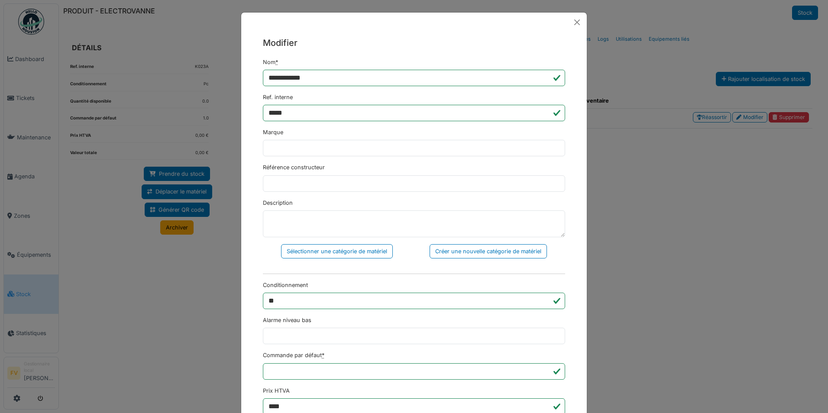  I want to click on label: Nom, so click(270, 62).